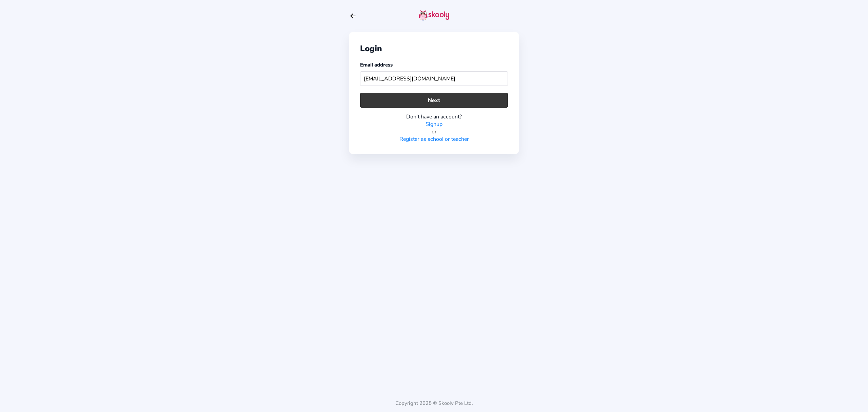  Describe the element at coordinates (353, 16) in the screenshot. I see `button: arrow back outline` at that location.